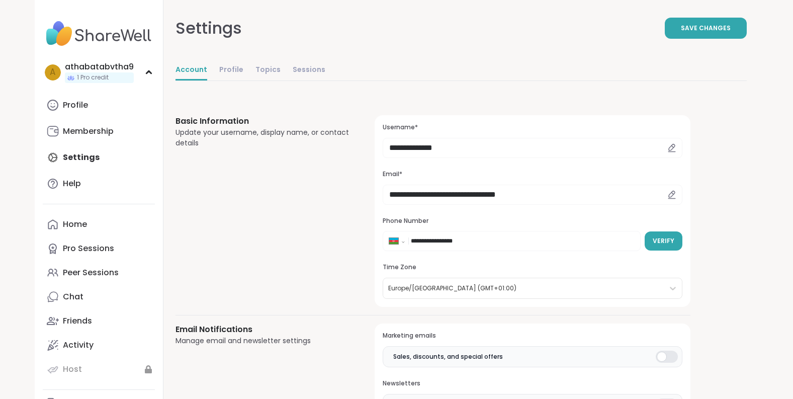 Image resolution: width=793 pixels, height=399 pixels. I want to click on div: Host, so click(72, 369).